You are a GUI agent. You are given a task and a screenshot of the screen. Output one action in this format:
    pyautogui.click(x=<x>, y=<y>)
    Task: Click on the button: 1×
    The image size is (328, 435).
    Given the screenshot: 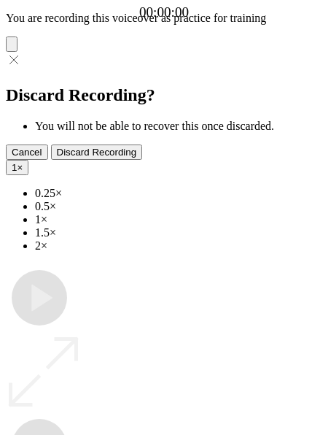 What is the action you would take?
    pyautogui.click(x=17, y=167)
    